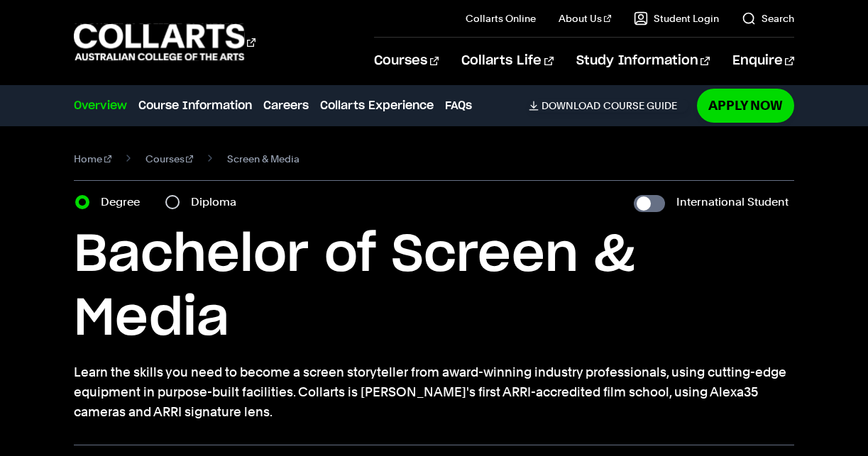 This screenshot has width=868, height=456. I want to click on a: Search, so click(768, 18).